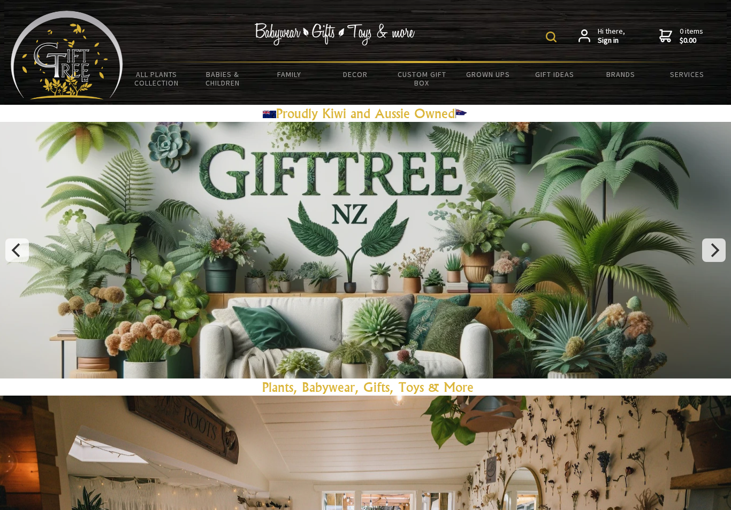 The width and height of the screenshot is (731, 510). What do you see at coordinates (611, 41) in the screenshot?
I see `strong: Sign in` at bounding box center [611, 41].